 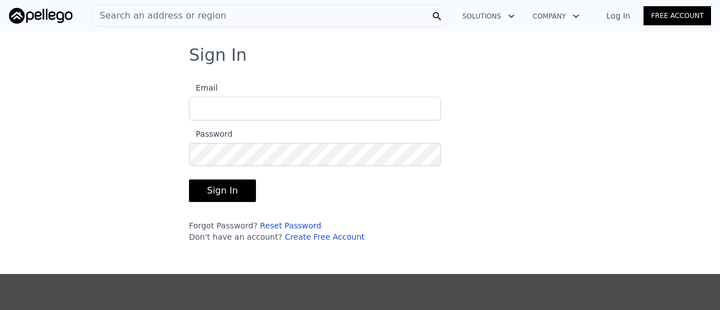 I want to click on span: Search an address or region, so click(x=158, y=16).